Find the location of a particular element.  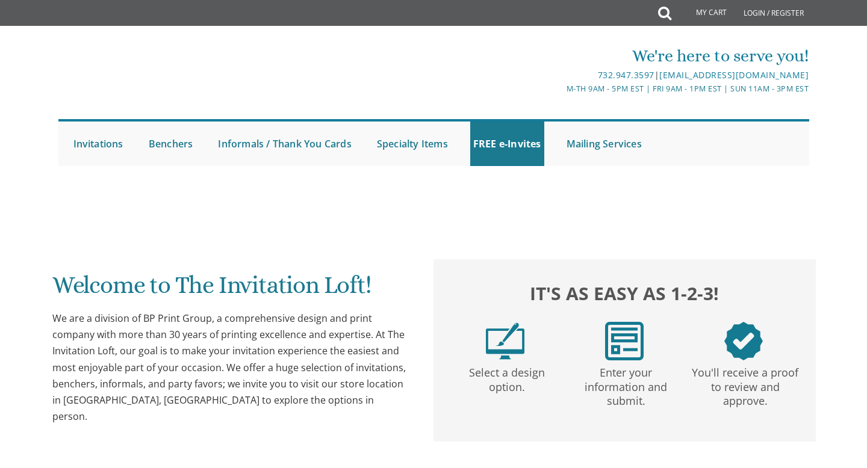

div: We are a division of BP Print Group, a comprehensive design and print company with more than 30 y... is located at coordinates (231, 368).